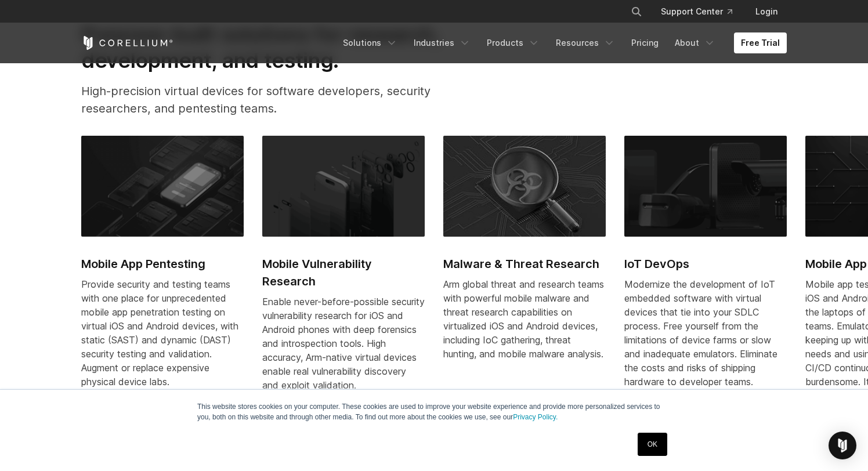 The height and width of the screenshot is (471, 868). Describe the element at coordinates (706, 333) in the screenshot. I see `div: Modernize the development of IoT embedded software with virtual devices that tie into your SDLC p...` at that location.